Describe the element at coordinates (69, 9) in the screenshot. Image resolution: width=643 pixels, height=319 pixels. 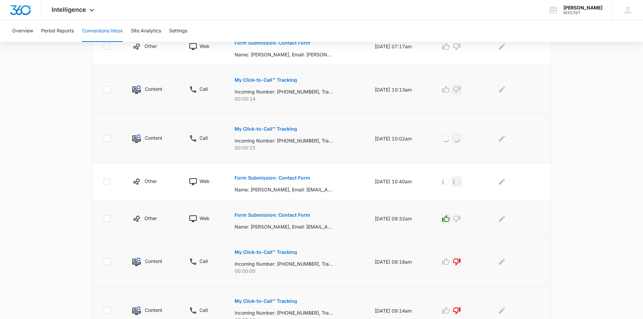
I see `span: Intelligence` at that location.